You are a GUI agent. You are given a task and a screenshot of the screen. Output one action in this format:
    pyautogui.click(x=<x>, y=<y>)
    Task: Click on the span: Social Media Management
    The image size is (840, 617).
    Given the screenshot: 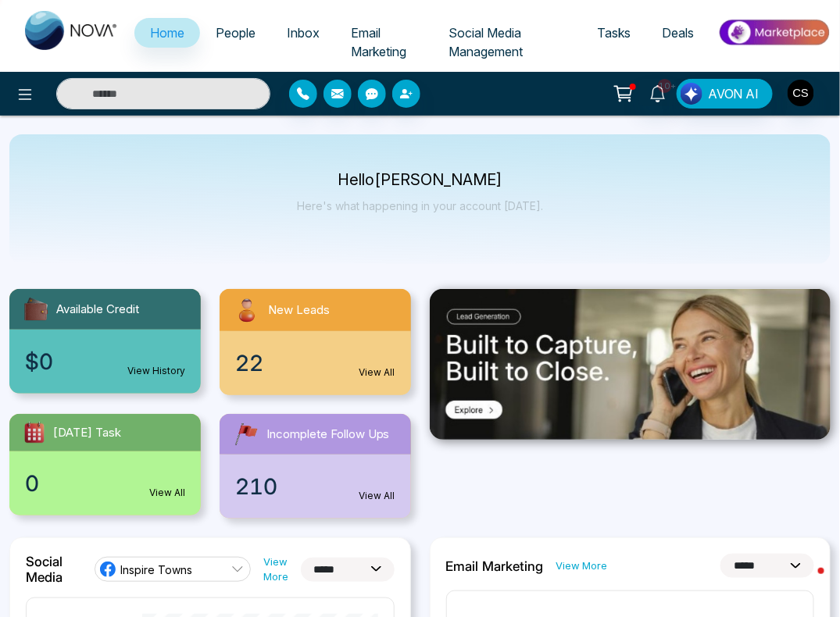 What is the action you would take?
    pyautogui.click(x=485, y=42)
    